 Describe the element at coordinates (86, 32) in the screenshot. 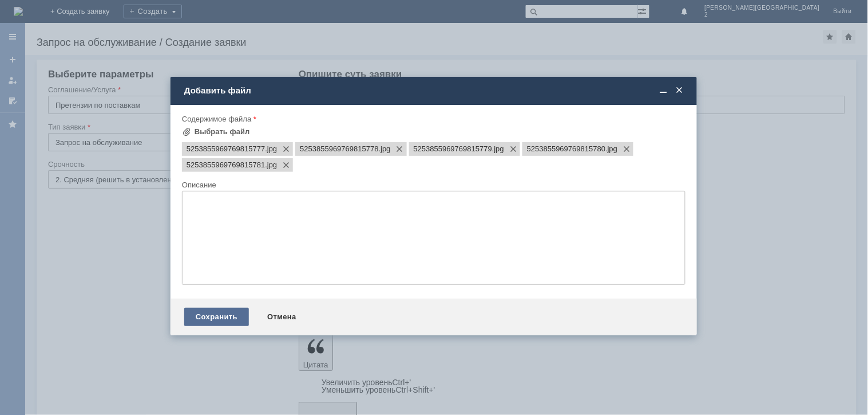

I see `div: при расстановке товара после приемки обнаружились повреждения:` at that location.